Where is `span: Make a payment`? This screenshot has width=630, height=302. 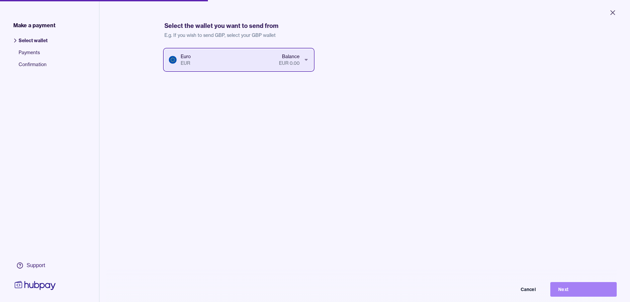
span: Make a payment is located at coordinates (34, 25).